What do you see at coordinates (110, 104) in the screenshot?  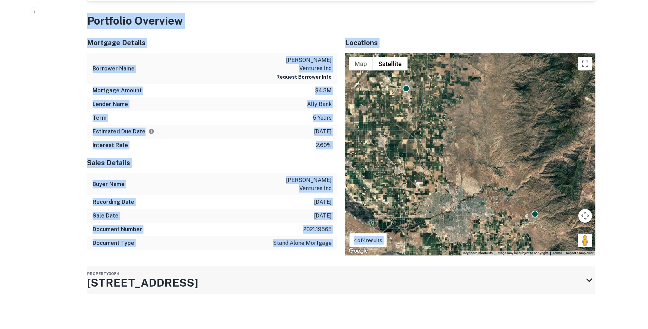 I see `h6: Lender Name` at bounding box center [110, 104].